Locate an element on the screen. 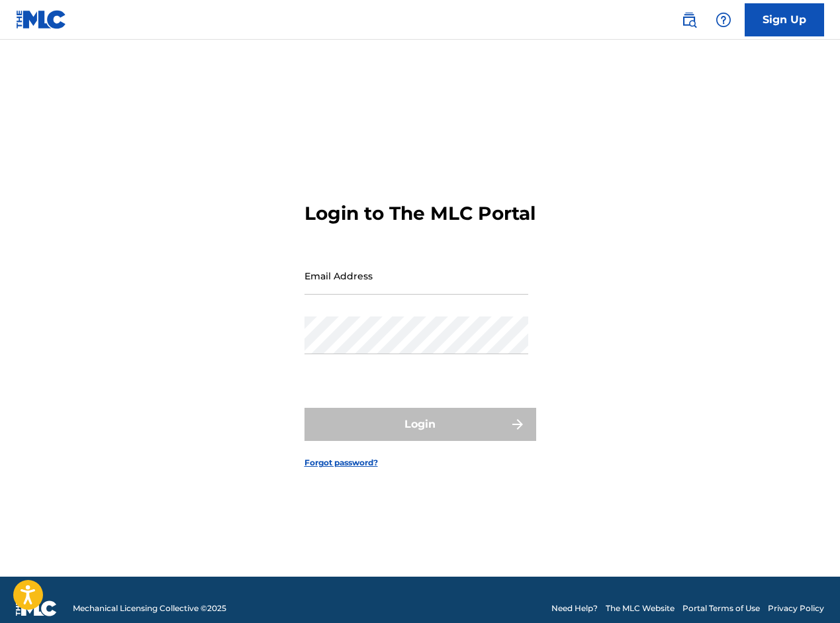  a: Portal Terms of Use is located at coordinates (721, 608).